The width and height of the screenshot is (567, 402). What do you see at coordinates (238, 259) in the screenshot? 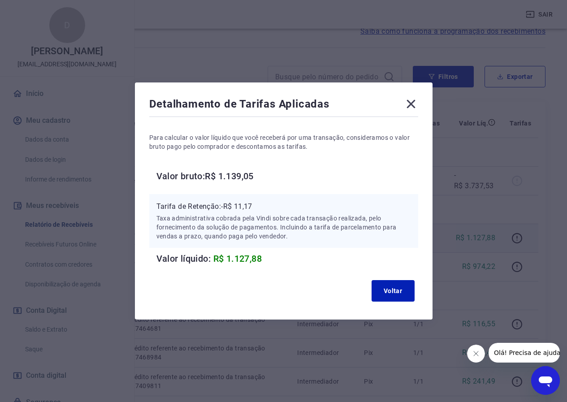
I see `span: R$ 1.127,88` at bounding box center [238, 259].